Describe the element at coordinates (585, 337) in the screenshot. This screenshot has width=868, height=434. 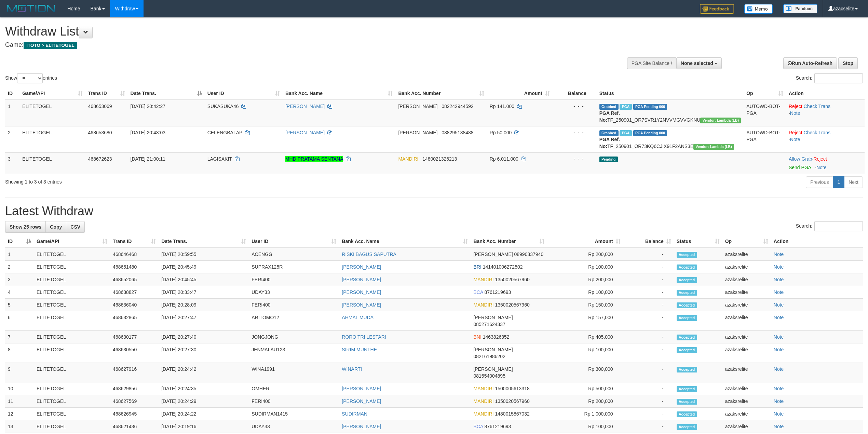
I see `td: Rp 405,000` at that location.